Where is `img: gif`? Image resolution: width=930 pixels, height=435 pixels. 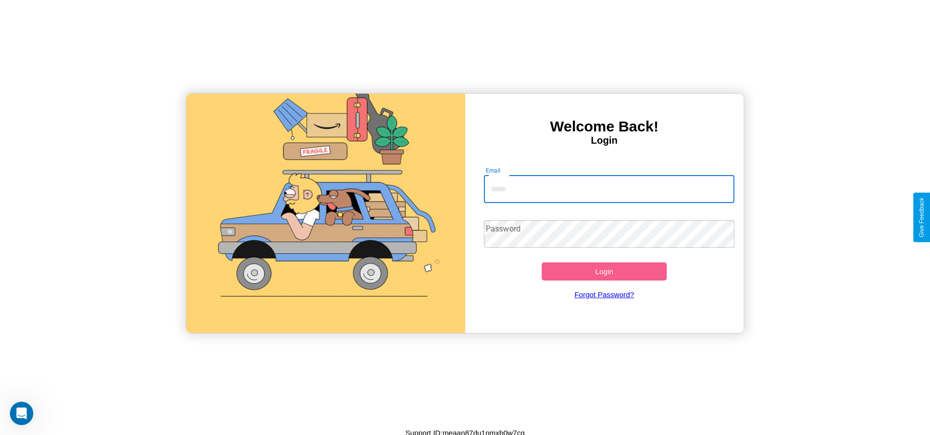
img: gif is located at coordinates (326, 213).